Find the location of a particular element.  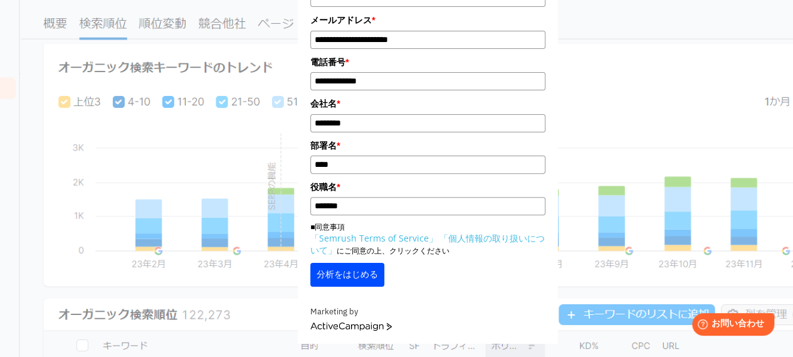

label: 会社名 is located at coordinates (428, 103).